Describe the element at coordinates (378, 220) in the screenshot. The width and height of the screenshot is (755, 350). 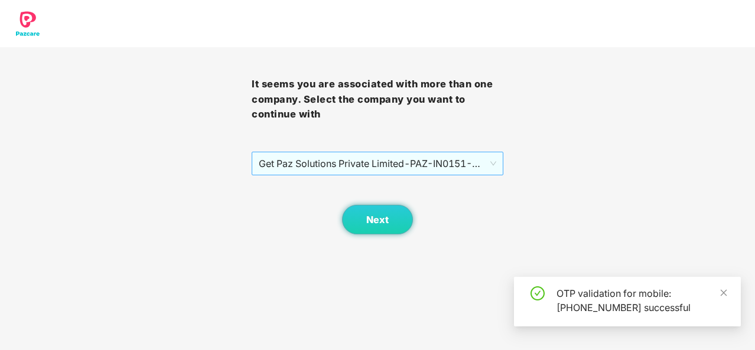
I see `span: Next` at that location.